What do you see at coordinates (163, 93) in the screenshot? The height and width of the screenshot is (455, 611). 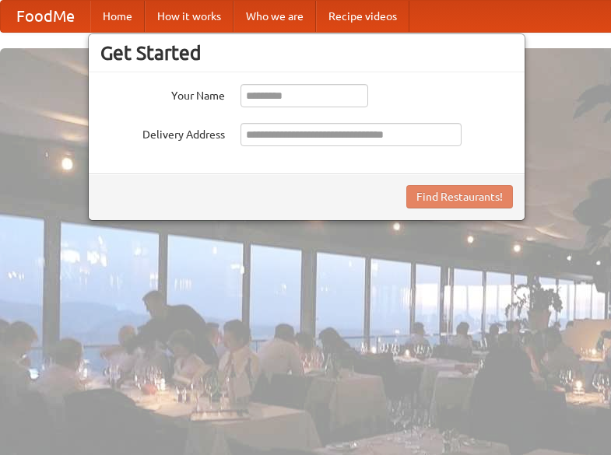 I see `label: Your Name` at bounding box center [163, 93].